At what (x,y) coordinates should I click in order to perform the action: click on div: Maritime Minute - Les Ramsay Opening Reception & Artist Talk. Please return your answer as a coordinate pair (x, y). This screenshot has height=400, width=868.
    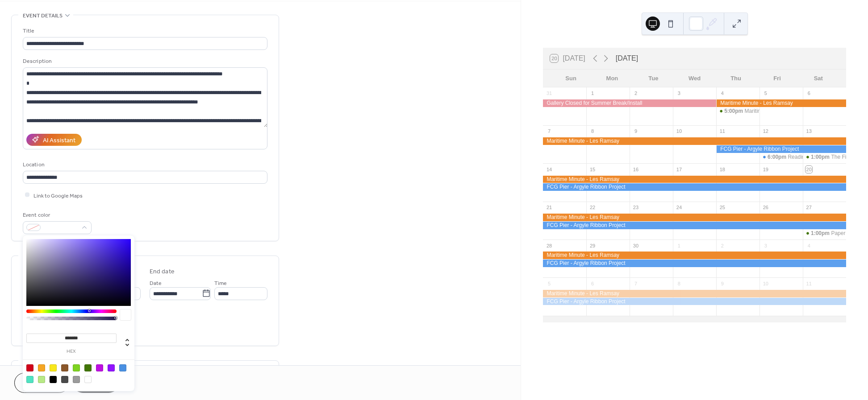
    Looking at the image, I should click on (738, 111).